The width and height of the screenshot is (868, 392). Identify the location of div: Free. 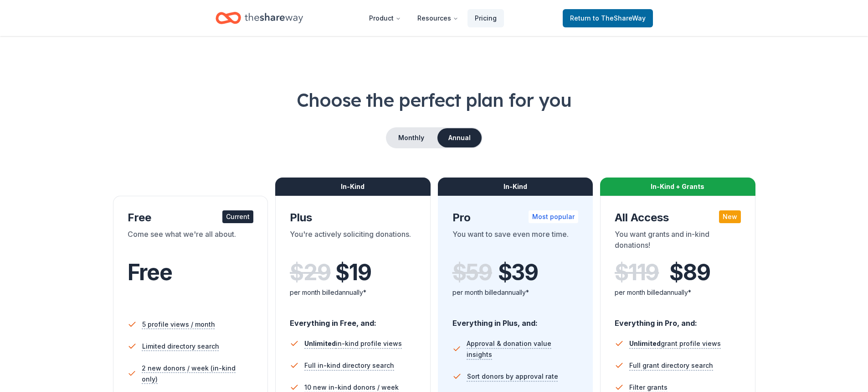
(190, 218).